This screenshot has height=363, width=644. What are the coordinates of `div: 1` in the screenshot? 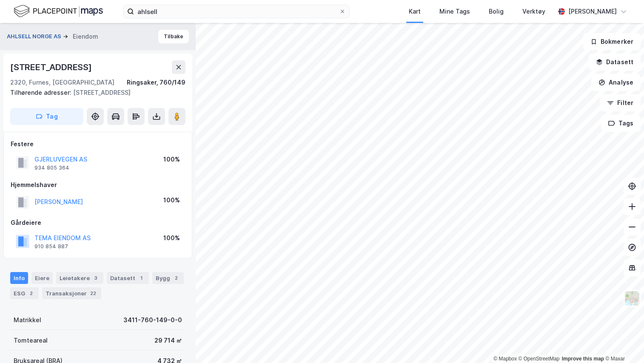 It's located at (141, 278).